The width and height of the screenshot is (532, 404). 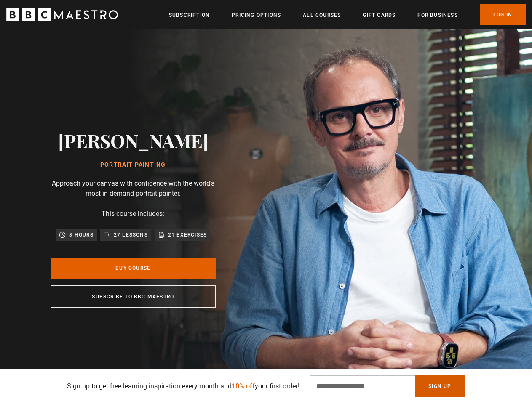 What do you see at coordinates (440, 387) in the screenshot?
I see `button: Sign Up` at bounding box center [440, 387].